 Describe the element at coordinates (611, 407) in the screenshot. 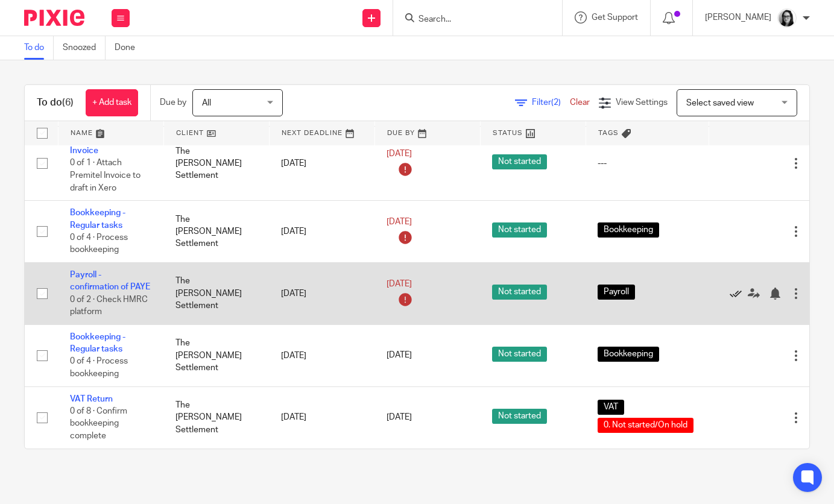

I see `span: VAT` at that location.